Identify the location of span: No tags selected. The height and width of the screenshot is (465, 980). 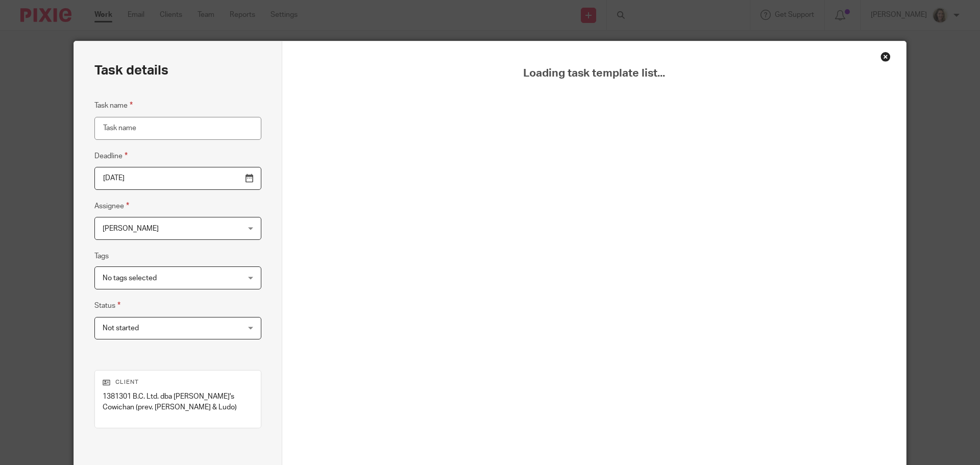
(129, 278).